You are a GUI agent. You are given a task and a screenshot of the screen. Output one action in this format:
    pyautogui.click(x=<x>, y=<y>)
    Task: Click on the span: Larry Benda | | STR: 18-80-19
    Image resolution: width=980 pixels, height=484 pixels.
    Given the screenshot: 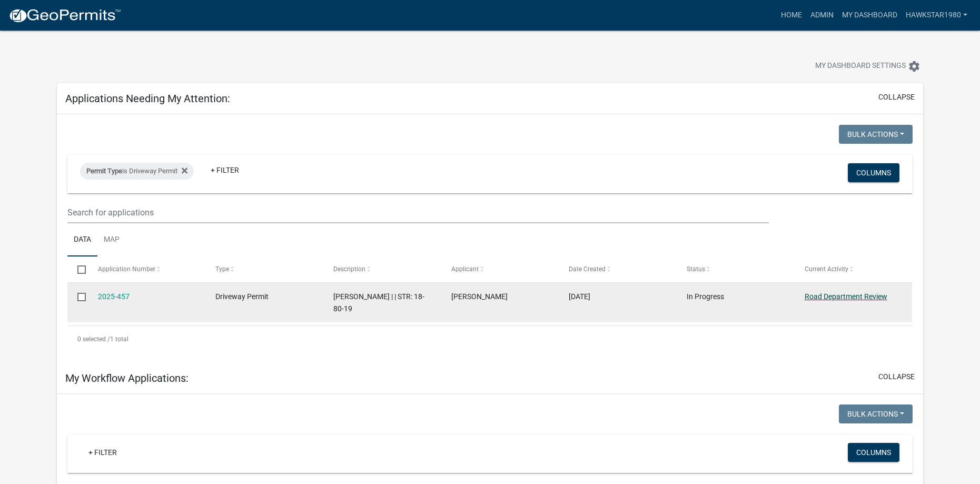 What is the action you would take?
    pyautogui.click(x=378, y=302)
    